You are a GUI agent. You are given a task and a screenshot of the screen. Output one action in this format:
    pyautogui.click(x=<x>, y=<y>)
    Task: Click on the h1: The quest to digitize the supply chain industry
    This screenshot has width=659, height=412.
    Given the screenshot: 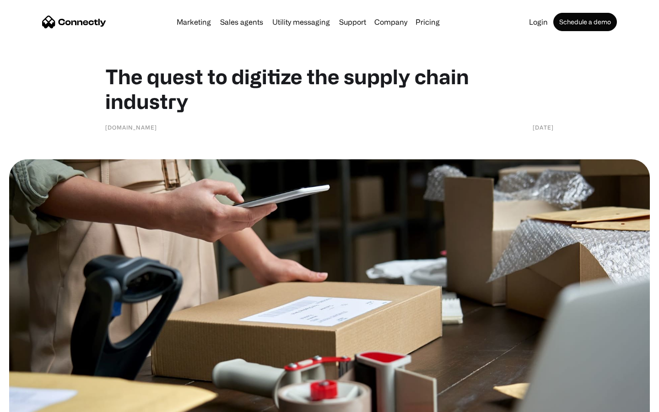 What is the action you would take?
    pyautogui.click(x=330, y=89)
    